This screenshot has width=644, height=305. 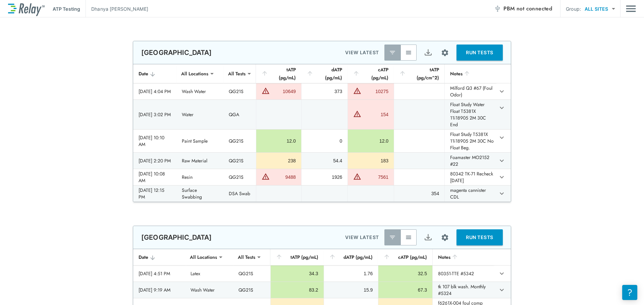 I want to click on span: not connected, so click(x=534, y=8).